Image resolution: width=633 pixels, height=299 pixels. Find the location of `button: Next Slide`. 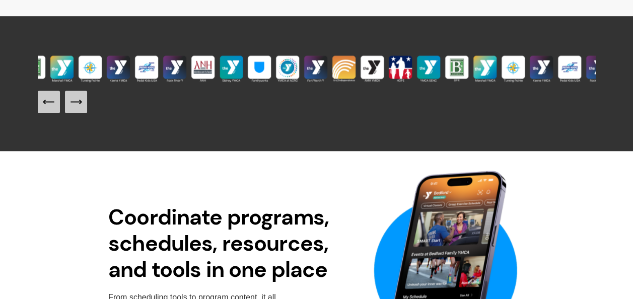

button: Next Slide is located at coordinates (76, 102).